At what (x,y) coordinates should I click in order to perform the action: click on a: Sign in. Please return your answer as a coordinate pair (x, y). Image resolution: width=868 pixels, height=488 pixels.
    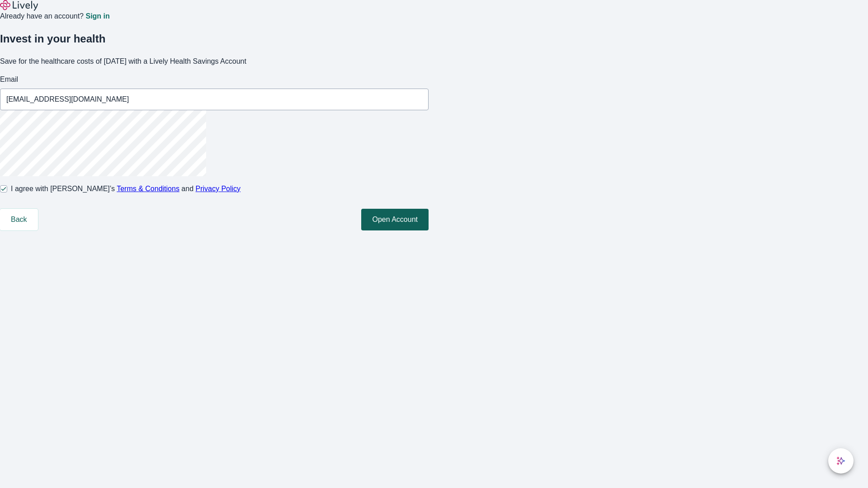
    Looking at the image, I should click on (97, 16).